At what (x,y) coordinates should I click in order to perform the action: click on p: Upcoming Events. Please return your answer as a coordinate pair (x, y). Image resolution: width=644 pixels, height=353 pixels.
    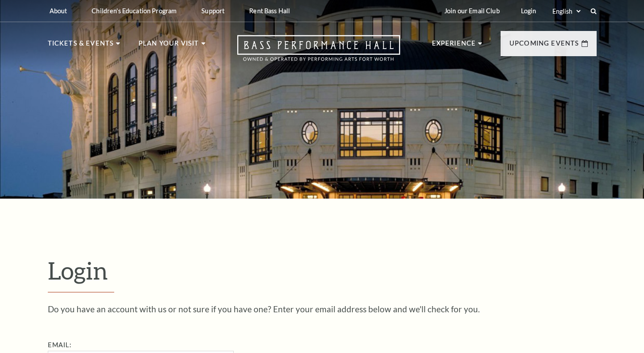
    Looking at the image, I should click on (544, 46).